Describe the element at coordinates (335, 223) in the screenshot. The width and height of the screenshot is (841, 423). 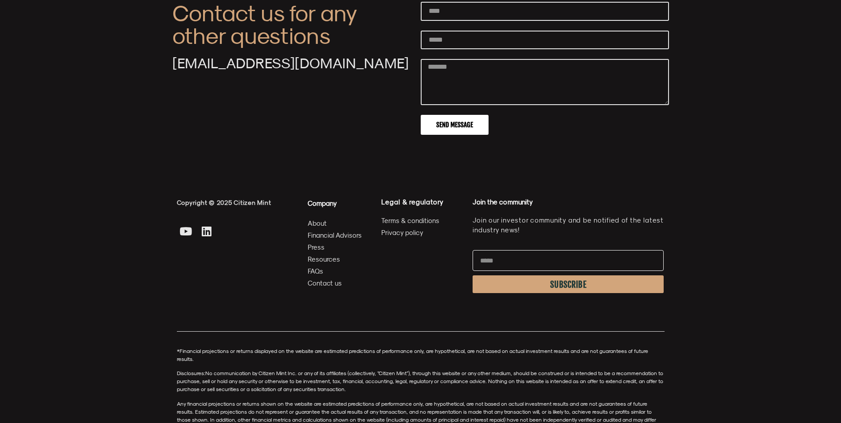
I see `a: About` at that location.